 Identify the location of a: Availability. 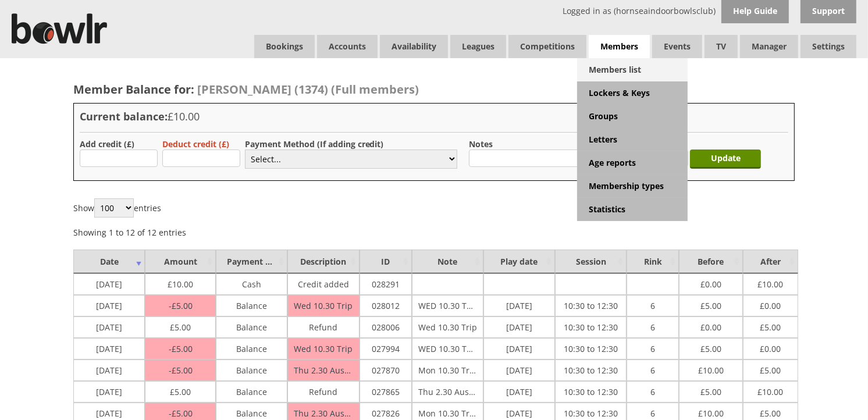
(413, 47).